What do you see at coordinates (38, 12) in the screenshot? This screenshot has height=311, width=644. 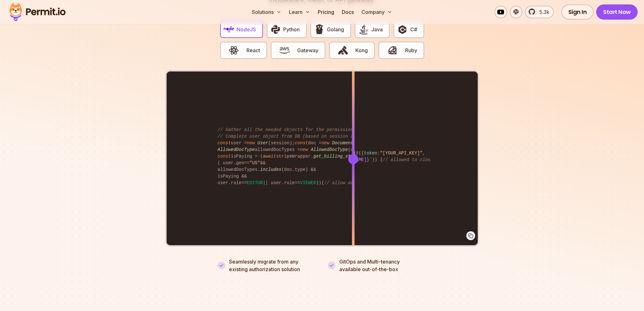 I see `img: Permit logo` at bounding box center [38, 12].